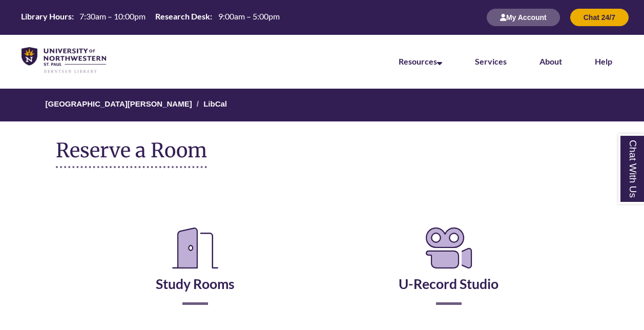 This screenshot has width=644, height=330. I want to click on span: 7:30am – 10:00pm, so click(112, 16).